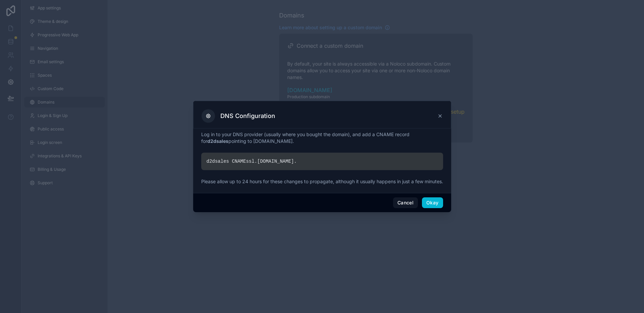 The width and height of the screenshot is (644, 313). Describe the element at coordinates (248, 116) in the screenshot. I see `h3: DNS Configuration` at that location.